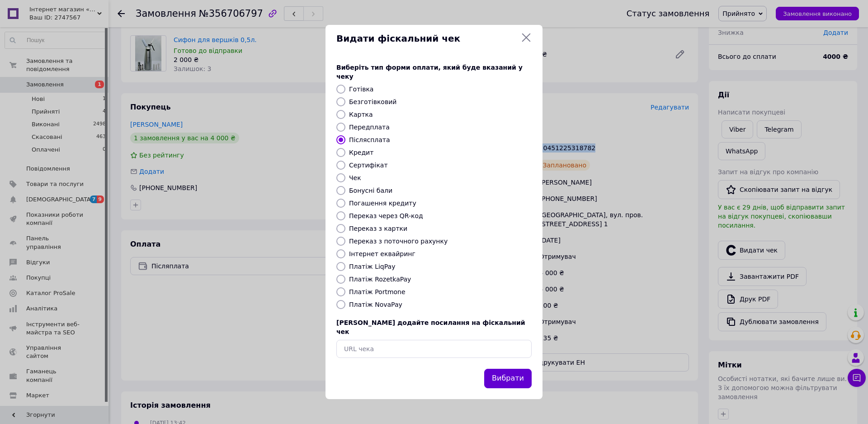 This screenshot has width=868, height=424. I want to click on label: Інтернет еквайринг, so click(382, 254).